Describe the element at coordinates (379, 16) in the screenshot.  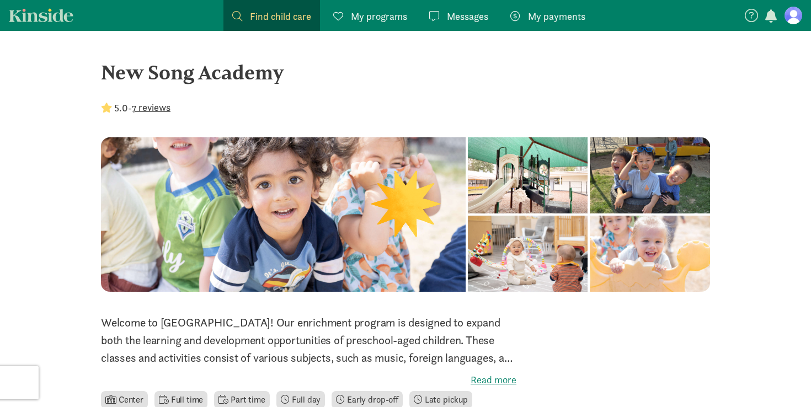
I see `span: My programs` at that location.